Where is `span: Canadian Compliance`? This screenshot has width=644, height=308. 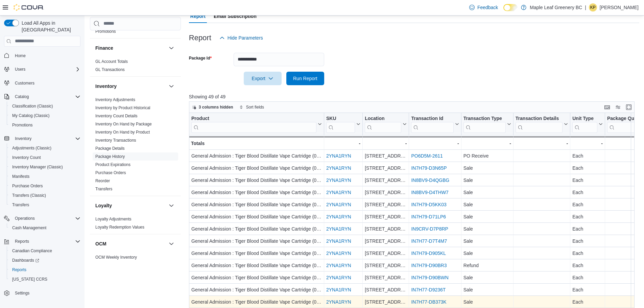 span: Canadian Compliance is located at coordinates (45, 251).